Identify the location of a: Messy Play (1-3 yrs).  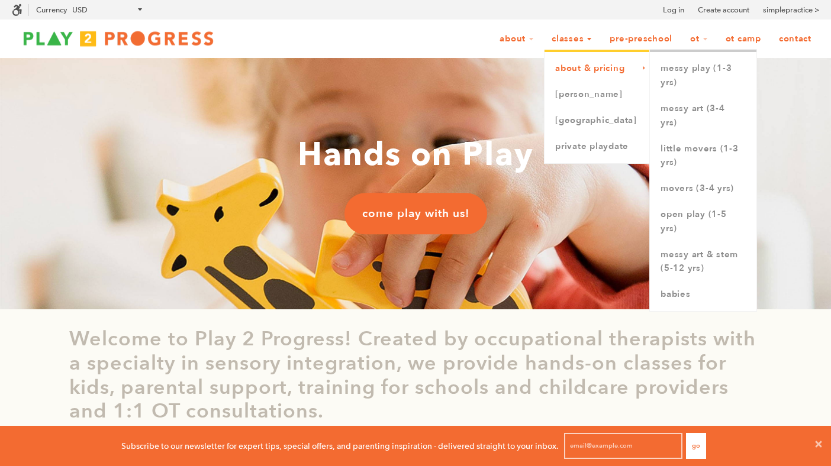
(703, 76).